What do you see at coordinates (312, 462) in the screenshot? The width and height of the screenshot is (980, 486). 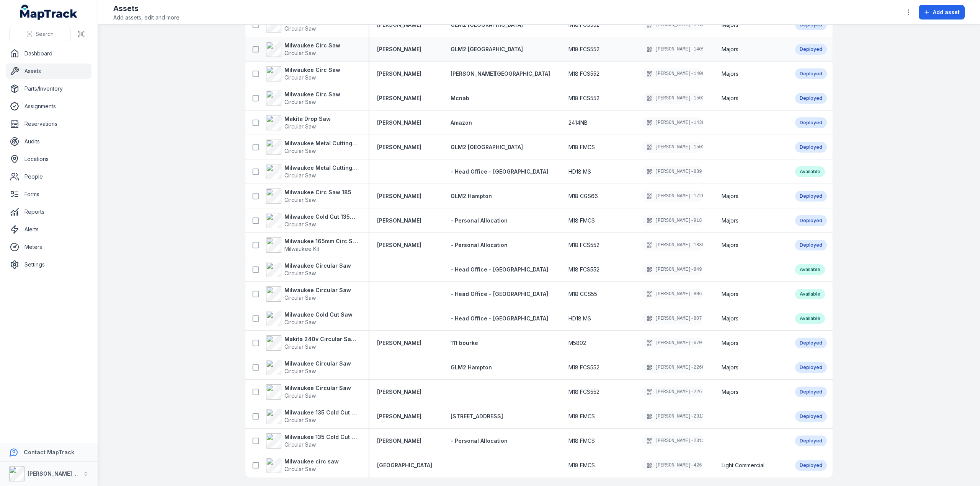 I see `strong: Milwaukee circ saw` at bounding box center [312, 462].